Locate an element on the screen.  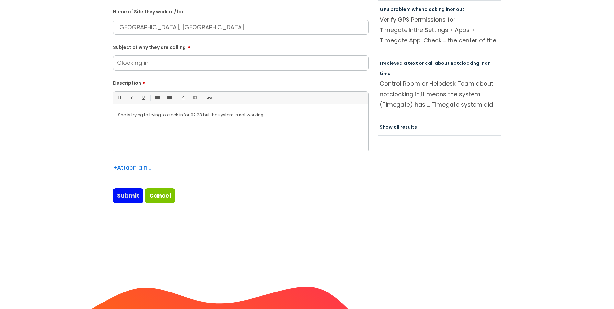
label: Name of Site they work at/for is located at coordinates (241, 11).